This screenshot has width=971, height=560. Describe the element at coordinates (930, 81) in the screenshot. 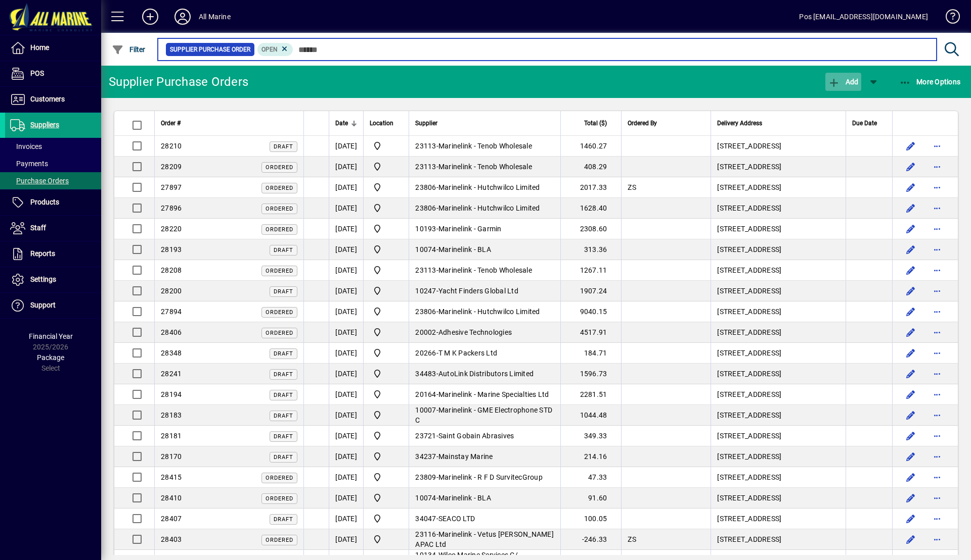

I see `button: More Options` at that location.